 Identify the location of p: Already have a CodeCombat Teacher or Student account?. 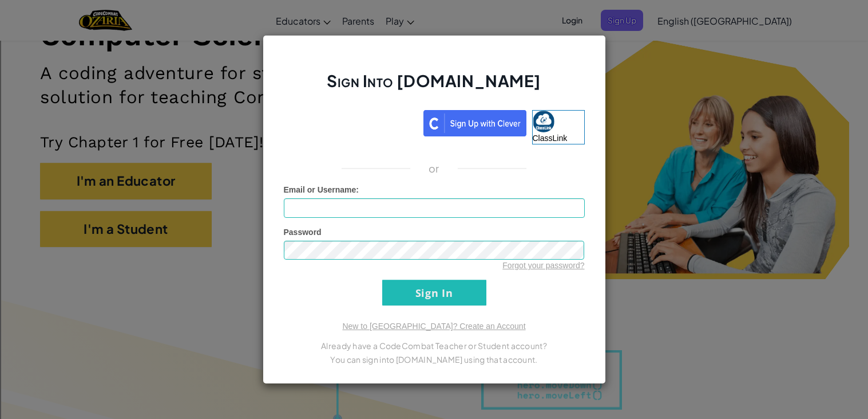
(434, 346).